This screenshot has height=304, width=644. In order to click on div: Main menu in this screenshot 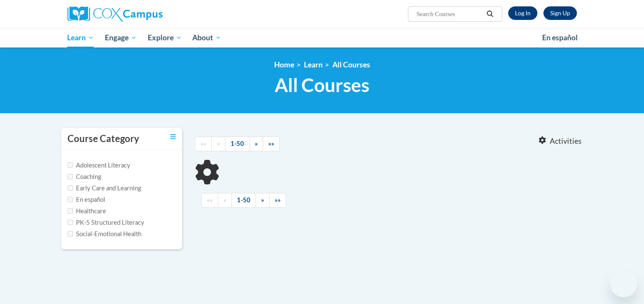, I will do `click(322, 38)`.